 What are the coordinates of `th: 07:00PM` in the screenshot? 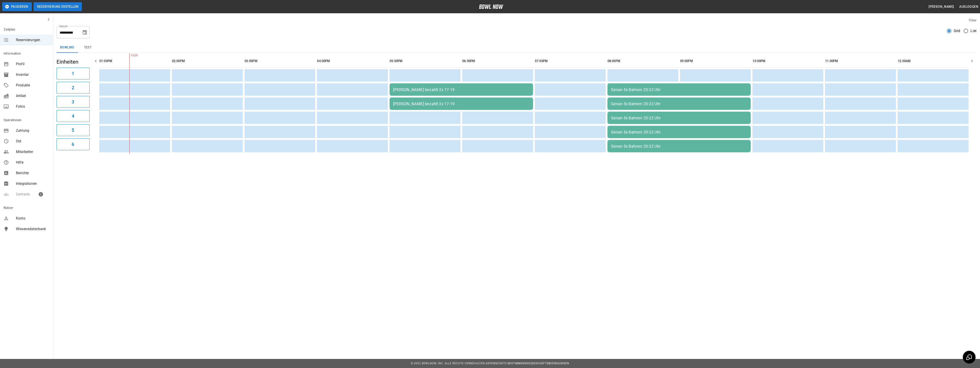 It's located at (570, 61).